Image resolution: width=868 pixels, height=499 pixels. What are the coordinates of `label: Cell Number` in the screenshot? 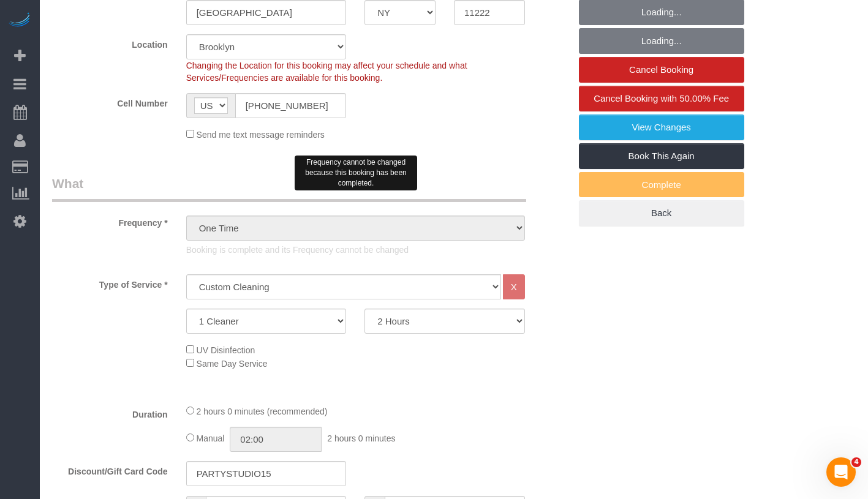 It's located at (109, 101).